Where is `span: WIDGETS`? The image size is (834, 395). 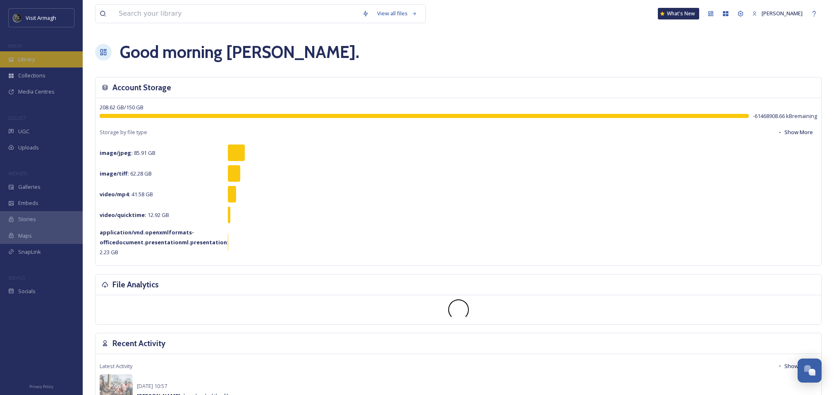 span: WIDGETS is located at coordinates (18, 173).